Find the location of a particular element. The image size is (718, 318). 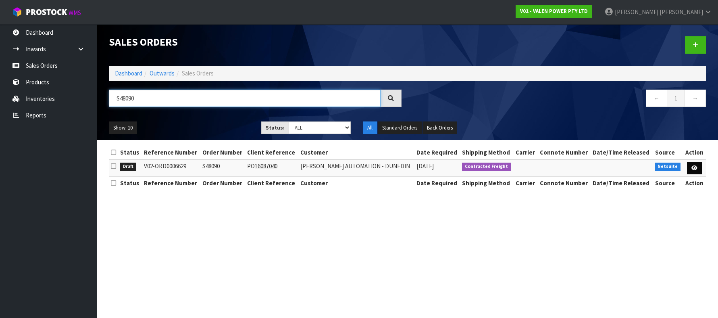

input: Search sales orders is located at coordinates (245, 98).